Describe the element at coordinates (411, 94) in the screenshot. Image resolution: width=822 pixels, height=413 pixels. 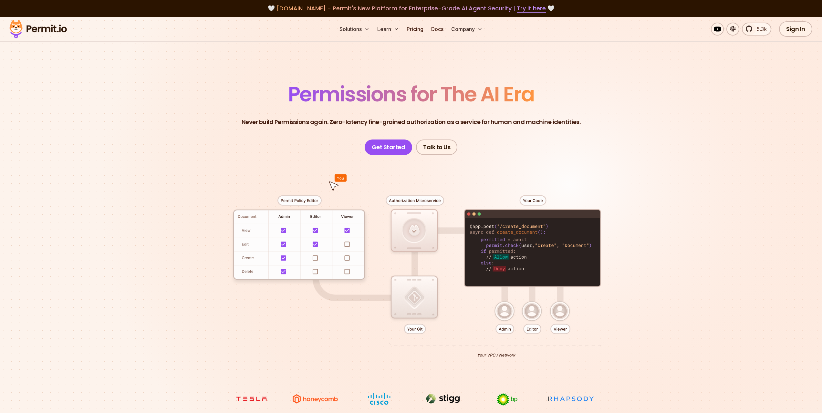
I see `span: Permissions for The AI Era` at that location.